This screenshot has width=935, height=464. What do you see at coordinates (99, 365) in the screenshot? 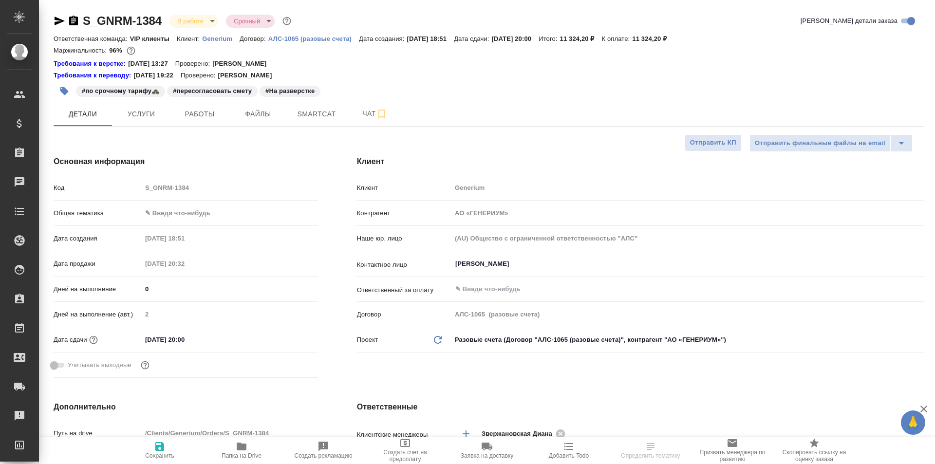
I see `span: Учитывать выходные` at bounding box center [99, 365].